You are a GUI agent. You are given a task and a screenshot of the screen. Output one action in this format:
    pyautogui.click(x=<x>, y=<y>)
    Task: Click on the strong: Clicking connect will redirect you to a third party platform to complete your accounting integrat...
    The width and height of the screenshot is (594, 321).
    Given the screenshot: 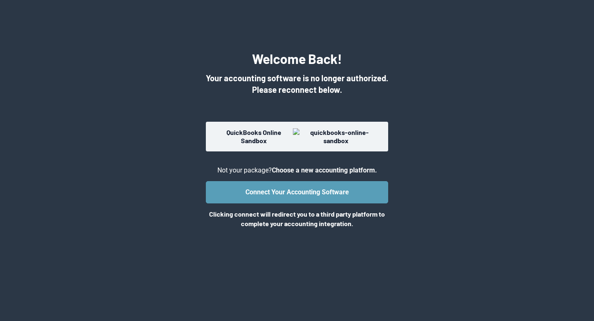 What is the action you would take?
    pyautogui.click(x=297, y=218)
    